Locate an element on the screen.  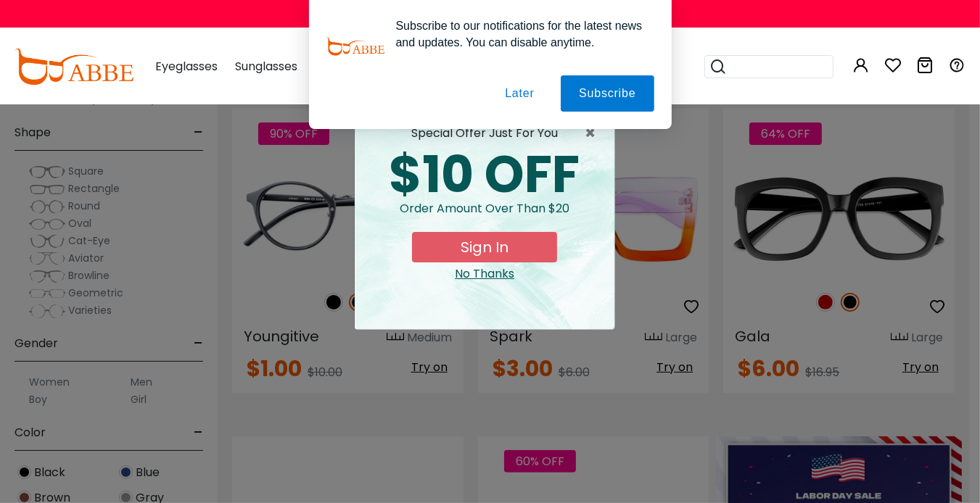
button: Subscribe is located at coordinates (607, 94).